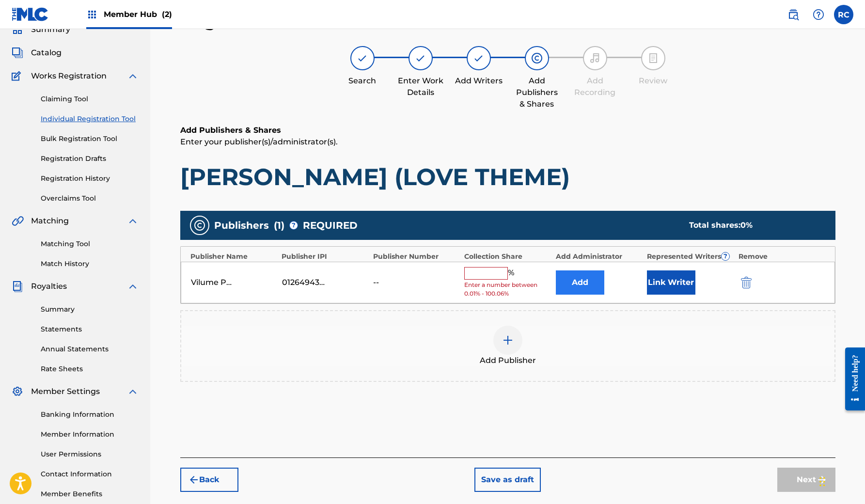 This screenshot has width=865, height=504. I want to click on h6: Add Publishers & Shares, so click(508, 130).